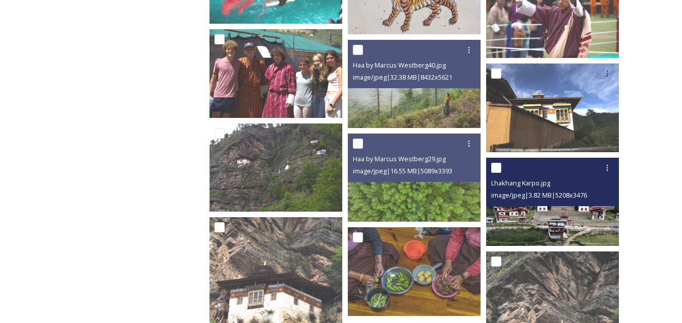 The width and height of the screenshot is (682, 323). Describe the element at coordinates (520, 183) in the screenshot. I see `span: Lhakhang Karpo.jpg` at that location.